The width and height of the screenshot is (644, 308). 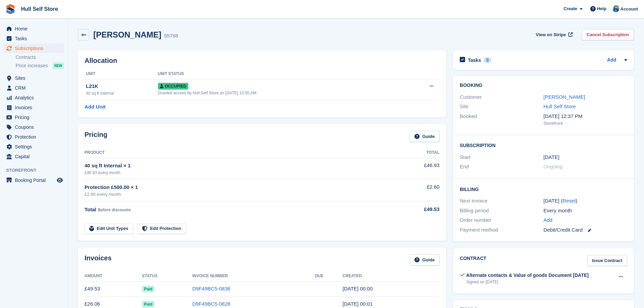 I want to click on div: 40 sq ft Internal × 1, so click(x=239, y=166).